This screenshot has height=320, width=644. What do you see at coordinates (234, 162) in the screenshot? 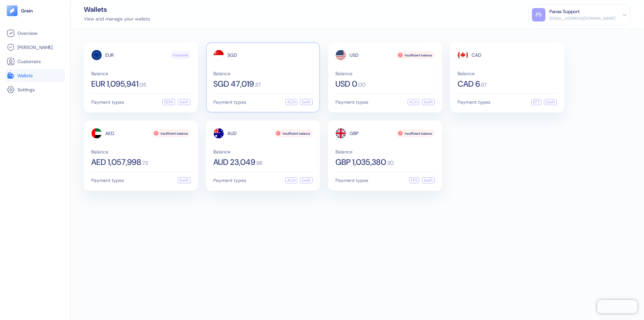
I see `span: AUD 23,049` at bounding box center [234, 162].